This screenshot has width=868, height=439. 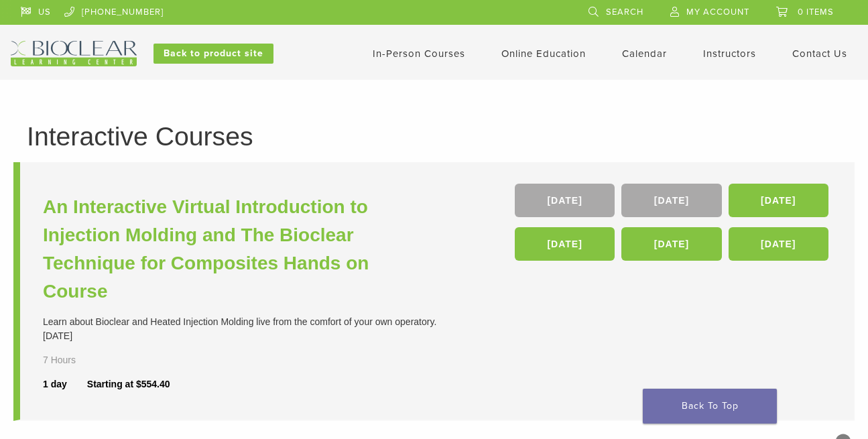 What do you see at coordinates (213, 53) in the screenshot?
I see `a: Back to product site` at bounding box center [213, 53].